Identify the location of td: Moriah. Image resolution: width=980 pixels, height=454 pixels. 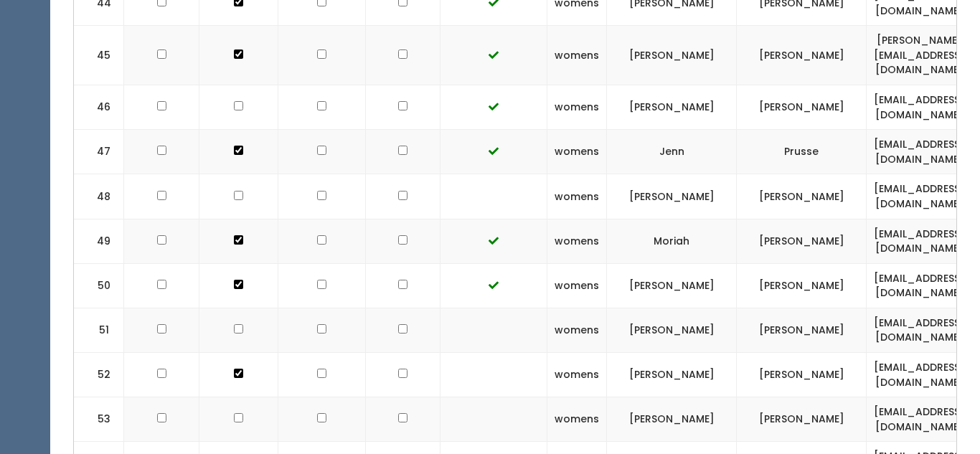
(671, 241).